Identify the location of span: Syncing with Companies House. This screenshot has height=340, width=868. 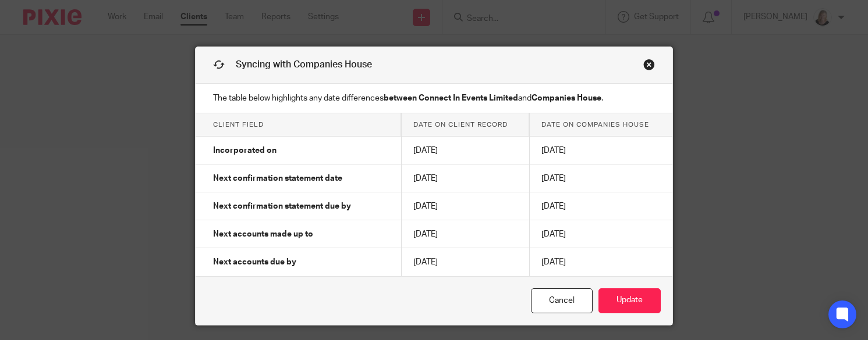
(303, 65).